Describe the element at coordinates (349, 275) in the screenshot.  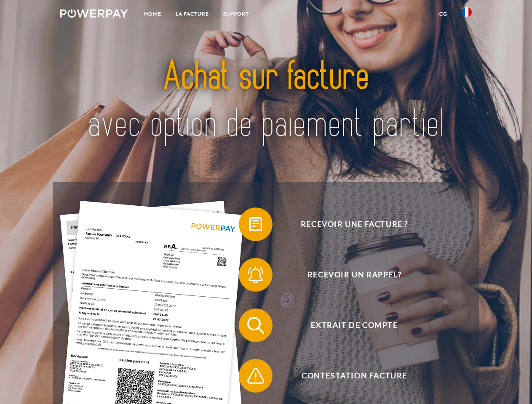
I see `button: Recevoir un rappel?` at that location.